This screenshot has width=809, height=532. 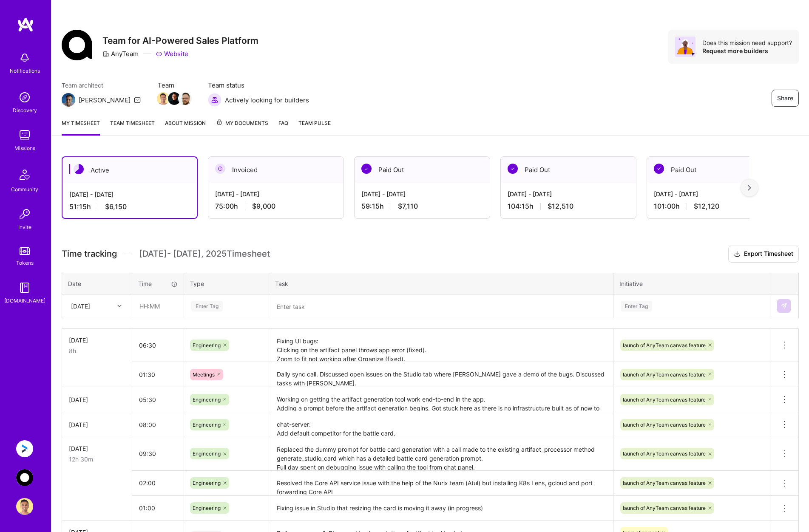 What do you see at coordinates (25, 175) in the screenshot?
I see `img: Community` at bounding box center [25, 175].